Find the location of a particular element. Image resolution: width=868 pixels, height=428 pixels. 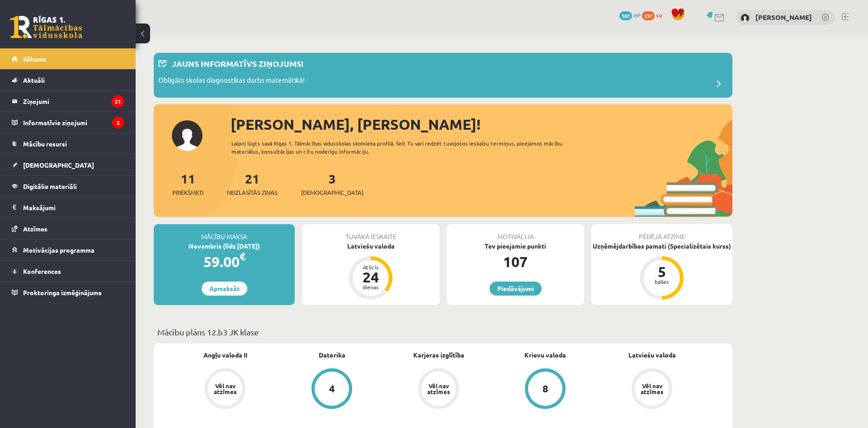

span: Atzīmes is located at coordinates (36, 229).